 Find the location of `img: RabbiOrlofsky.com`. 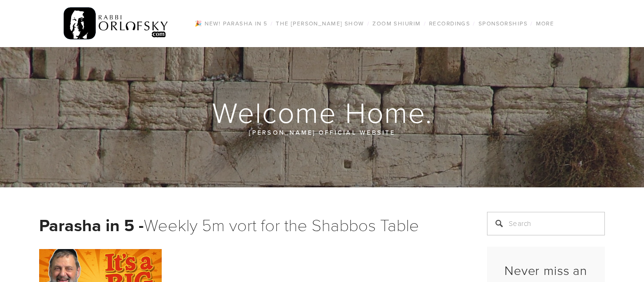

img: RabbiOrlofsky.com is located at coordinates (116, 24).